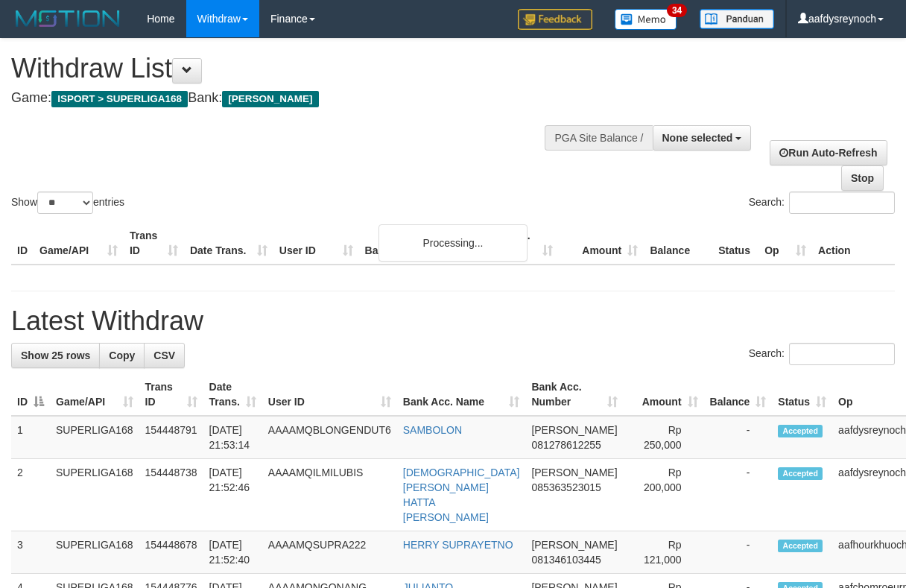 Image resolution: width=906 pixels, height=588 pixels. Describe the element at coordinates (172, 438) in the screenshot. I see `td: 154448791` at that location.